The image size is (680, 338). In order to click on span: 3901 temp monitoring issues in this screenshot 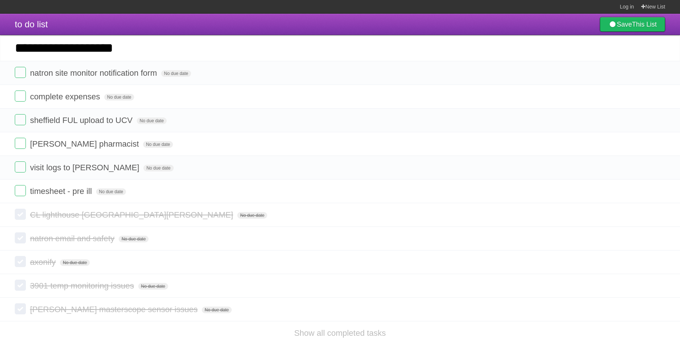, I will do `click(83, 286)`.